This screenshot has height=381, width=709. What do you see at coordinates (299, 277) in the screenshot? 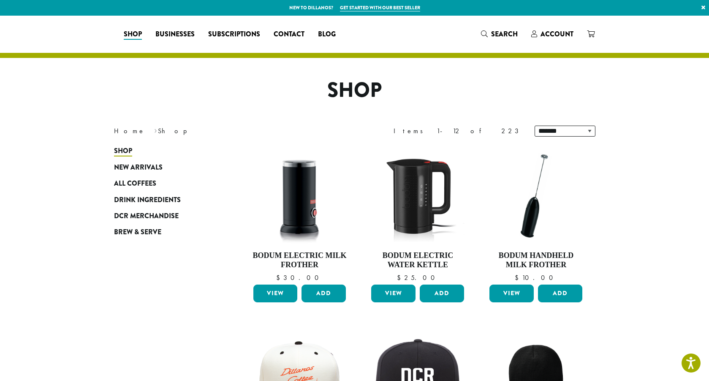
I see `bdi: 30.00` at bounding box center [299, 277].